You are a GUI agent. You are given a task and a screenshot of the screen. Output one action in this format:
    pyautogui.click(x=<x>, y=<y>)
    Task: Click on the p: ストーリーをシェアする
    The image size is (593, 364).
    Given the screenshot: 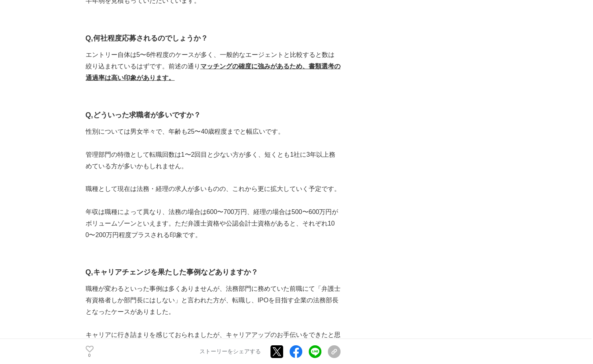 What is the action you would take?
    pyautogui.click(x=230, y=352)
    